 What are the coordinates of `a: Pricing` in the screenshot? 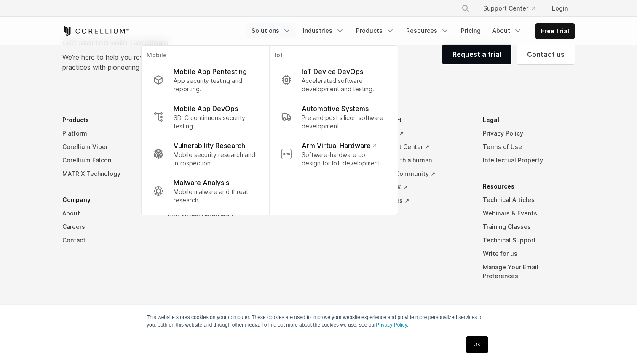 It's located at (471, 31).